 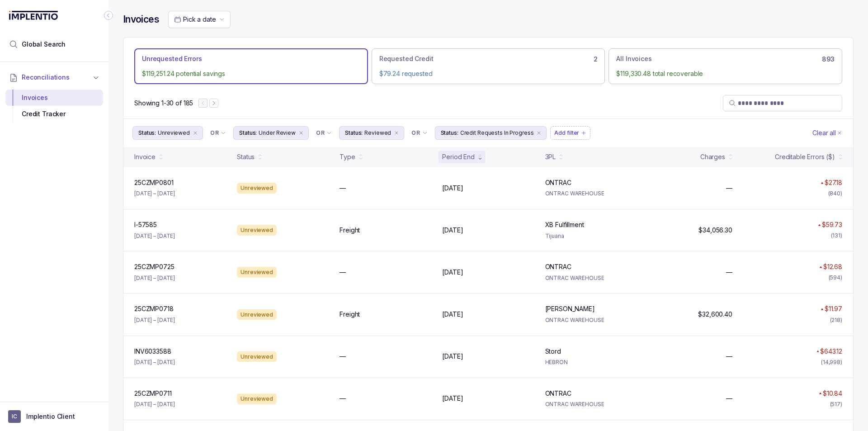 I want to click on p: Showing 1-30 of 185, so click(x=164, y=103).